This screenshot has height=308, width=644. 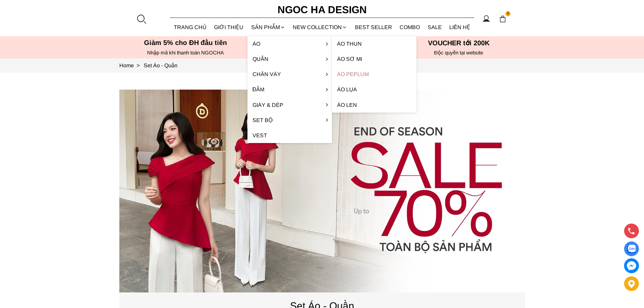 I want to click on a: Set Bộ, so click(x=290, y=120).